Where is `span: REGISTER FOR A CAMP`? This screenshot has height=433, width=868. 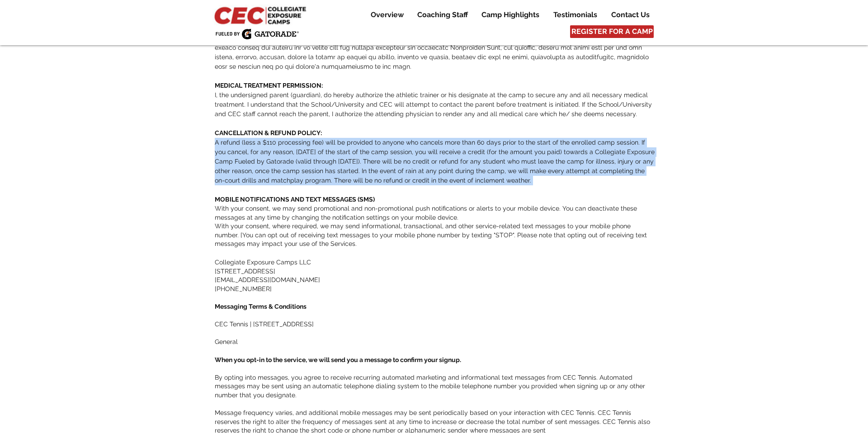
span: REGISTER FOR A CAMP is located at coordinates (611, 32).